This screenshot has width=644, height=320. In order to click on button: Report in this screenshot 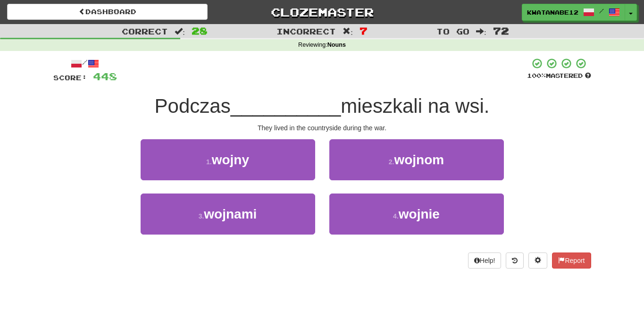, I will do `click(571, 261)`.